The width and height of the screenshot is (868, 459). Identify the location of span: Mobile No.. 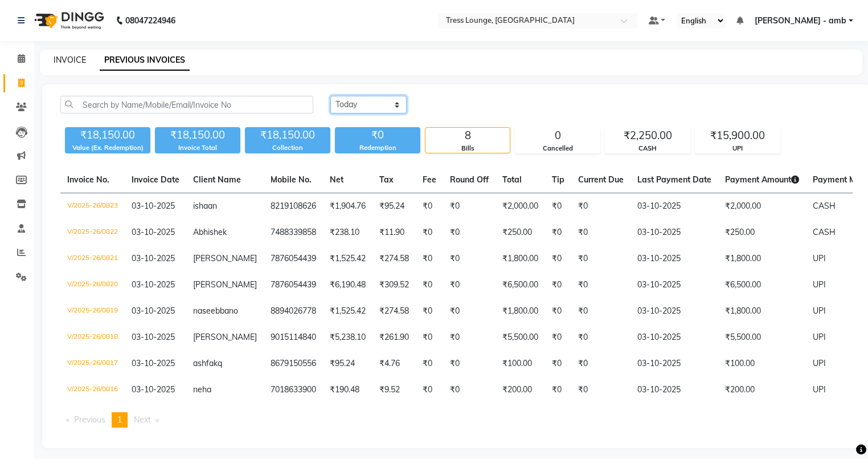
(291, 180).